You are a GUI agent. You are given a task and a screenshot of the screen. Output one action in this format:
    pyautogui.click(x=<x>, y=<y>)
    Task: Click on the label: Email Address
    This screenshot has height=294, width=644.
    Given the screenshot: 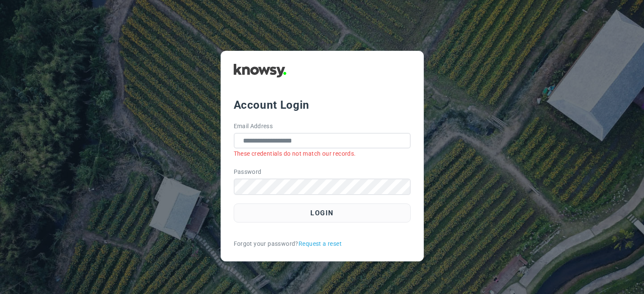 What is the action you would take?
    pyautogui.click(x=254, y=126)
    